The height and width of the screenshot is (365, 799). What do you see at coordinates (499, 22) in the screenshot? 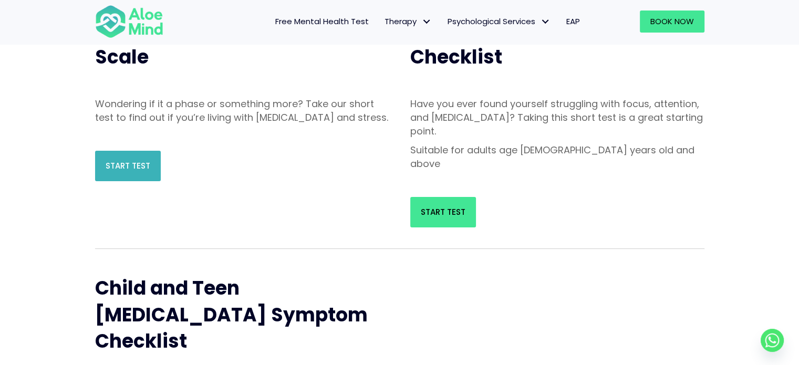
I see `a: Psychological ServicesPsychological Services: submenu` at bounding box center [499, 22].